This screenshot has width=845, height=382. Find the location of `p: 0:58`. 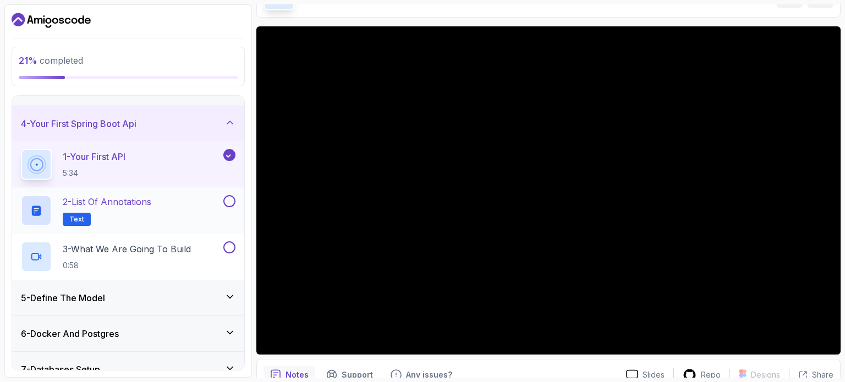

p: 0:58 is located at coordinates (126, 266).